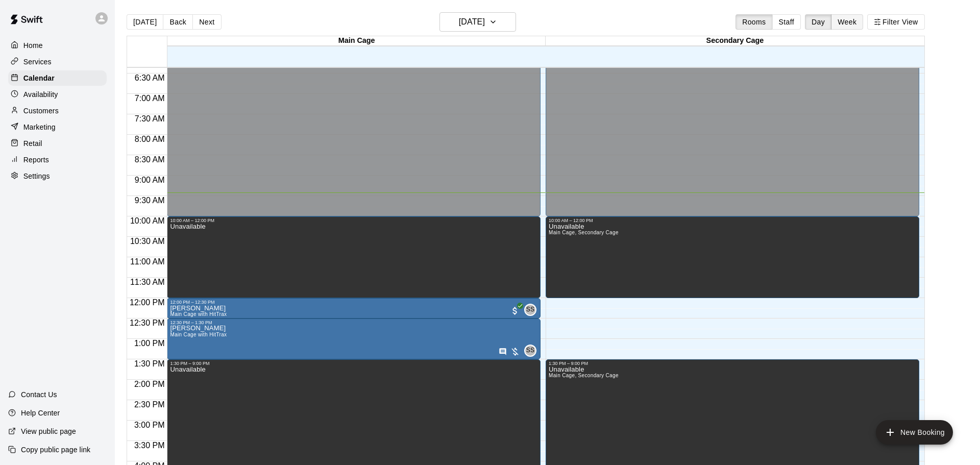 This screenshot has height=465, width=980. What do you see at coordinates (48, 431) in the screenshot?
I see `p: View public page` at bounding box center [48, 431].